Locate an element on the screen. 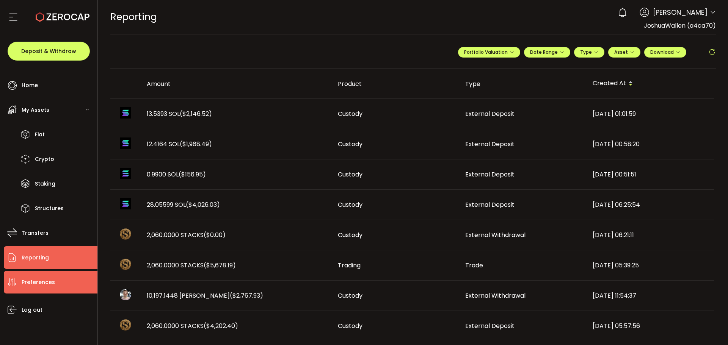 The height and width of the screenshot is (345, 728). span: 12.4164 SOL is located at coordinates (179, 144).